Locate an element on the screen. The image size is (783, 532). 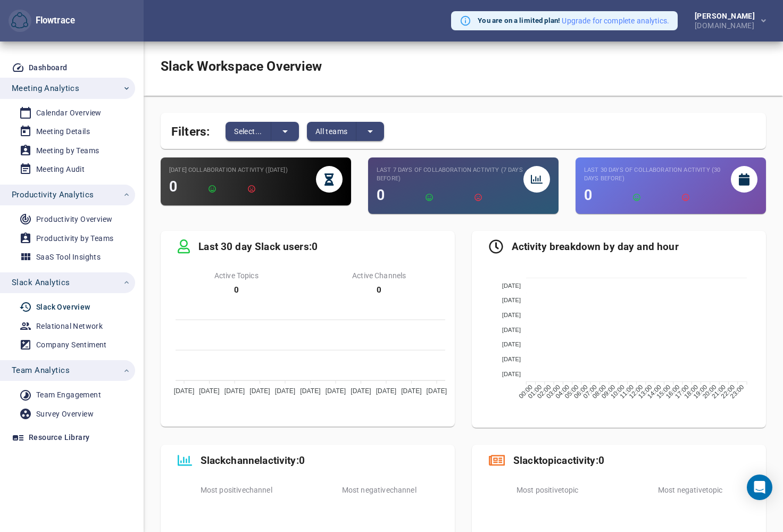
div: Team Engagement is located at coordinates (69, 394).